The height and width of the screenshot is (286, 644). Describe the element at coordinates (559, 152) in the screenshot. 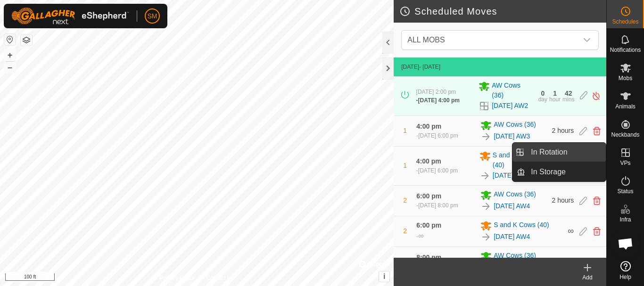

I see `li: In Rotation` at that location.